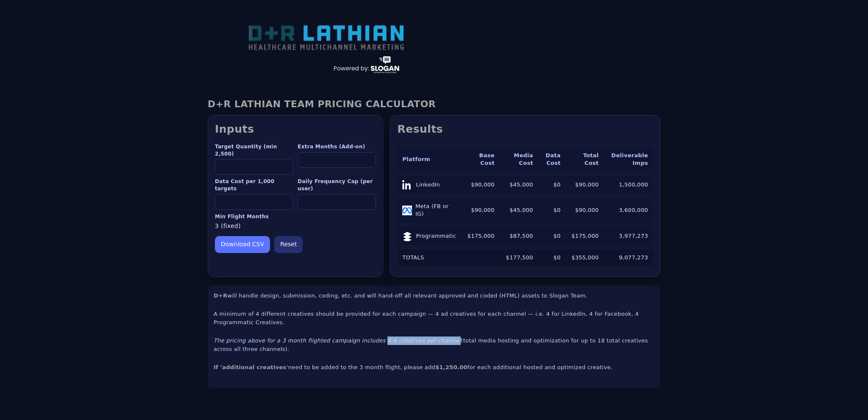 The width and height of the screenshot is (868, 420). What do you see at coordinates (452, 367) in the screenshot?
I see `strong: $1,250.00` at bounding box center [452, 367].